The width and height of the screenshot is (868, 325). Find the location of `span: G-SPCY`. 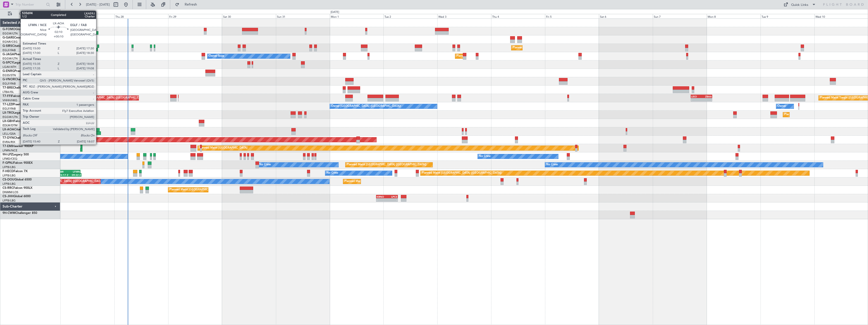

span: G-SPCY is located at coordinates (8, 63).